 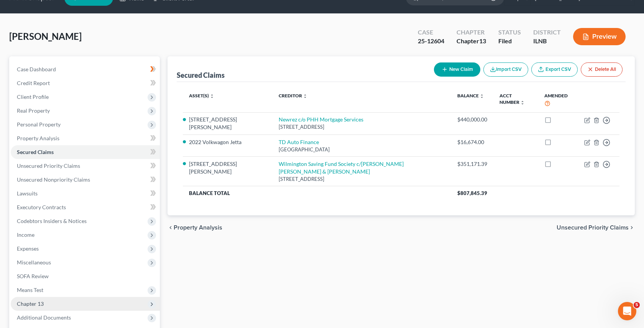 I want to click on span: SOFA Review, so click(x=33, y=276).